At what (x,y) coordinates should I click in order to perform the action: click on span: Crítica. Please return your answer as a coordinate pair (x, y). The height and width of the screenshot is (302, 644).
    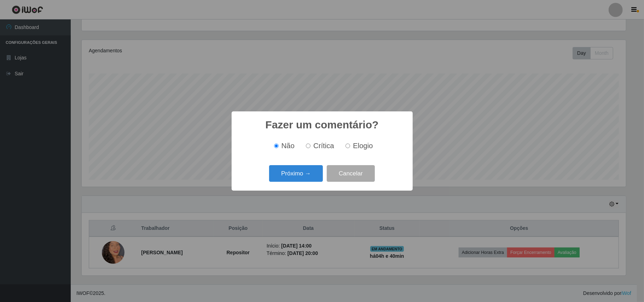
    Looking at the image, I should click on (323, 146).